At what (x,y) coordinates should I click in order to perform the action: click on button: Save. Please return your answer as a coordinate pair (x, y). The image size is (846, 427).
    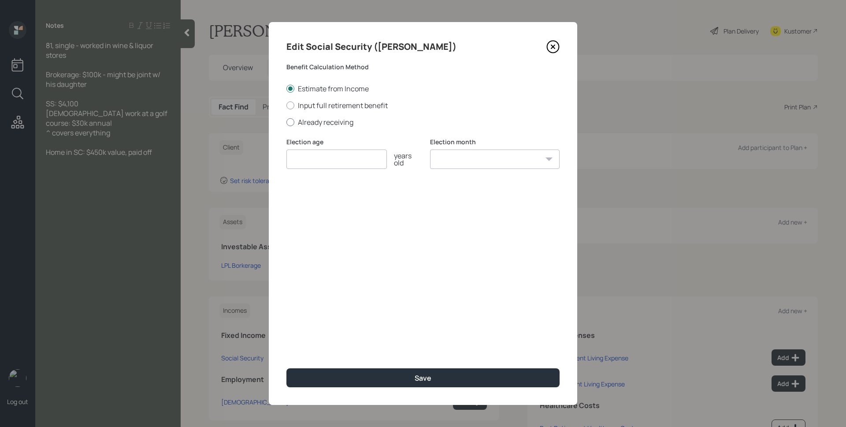
    Looking at the image, I should click on (423, 377).